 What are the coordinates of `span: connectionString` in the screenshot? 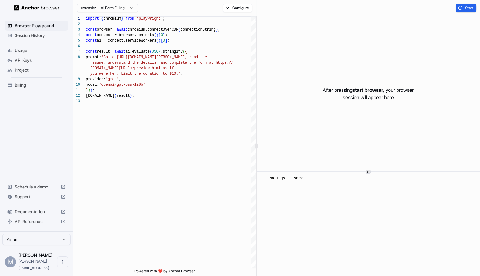 It's located at (198, 30).